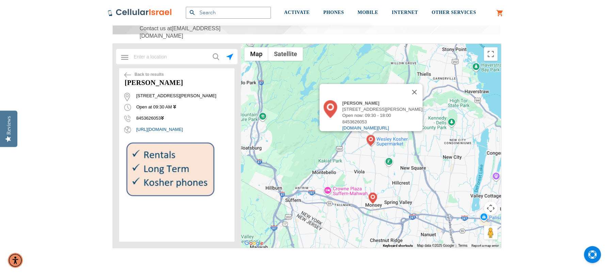  What do you see at coordinates (382, 122) in the screenshot?
I see `div: 8453626053` at bounding box center [382, 122].